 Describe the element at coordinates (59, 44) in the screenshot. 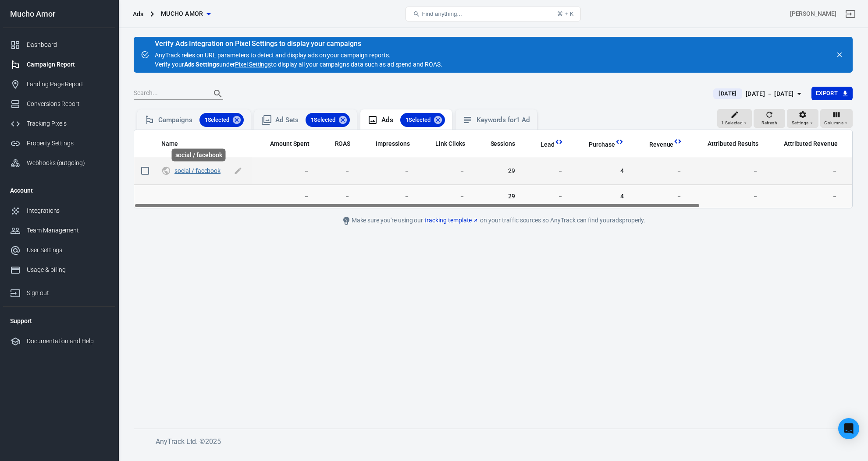

I see `a: Dashboard` at that location.